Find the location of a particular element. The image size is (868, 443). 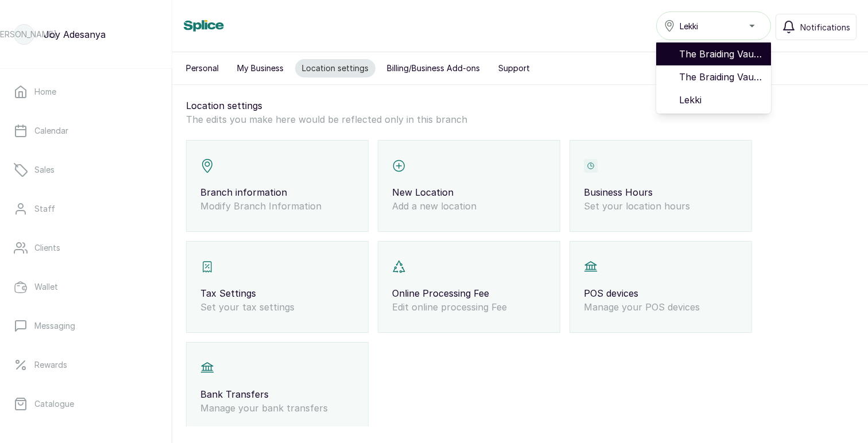

div: Tax SettingsSet your tax settings is located at coordinates (277, 287).